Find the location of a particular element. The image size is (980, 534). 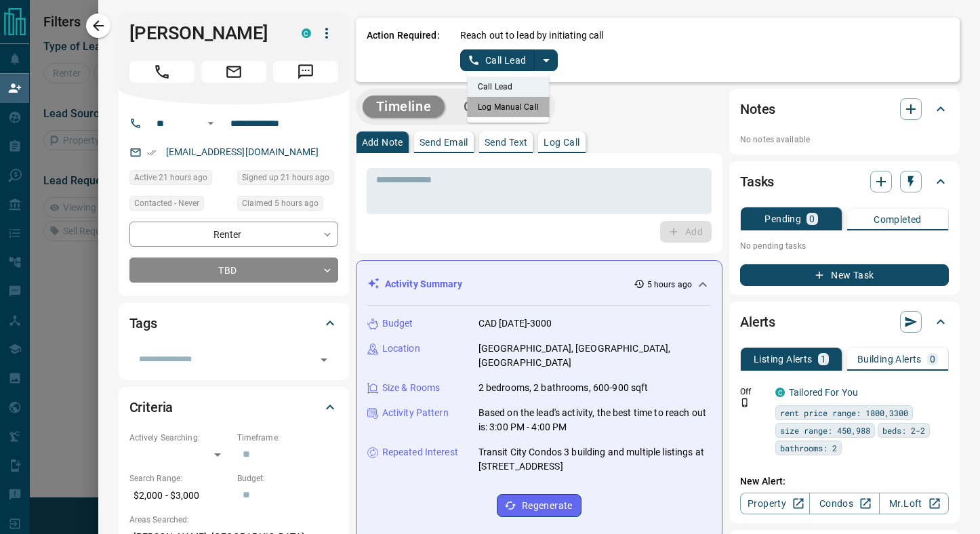

p: Based on the lead's activity, the best time to reach out is: 3:00 PM - 4:00 PM is located at coordinates (594, 420).